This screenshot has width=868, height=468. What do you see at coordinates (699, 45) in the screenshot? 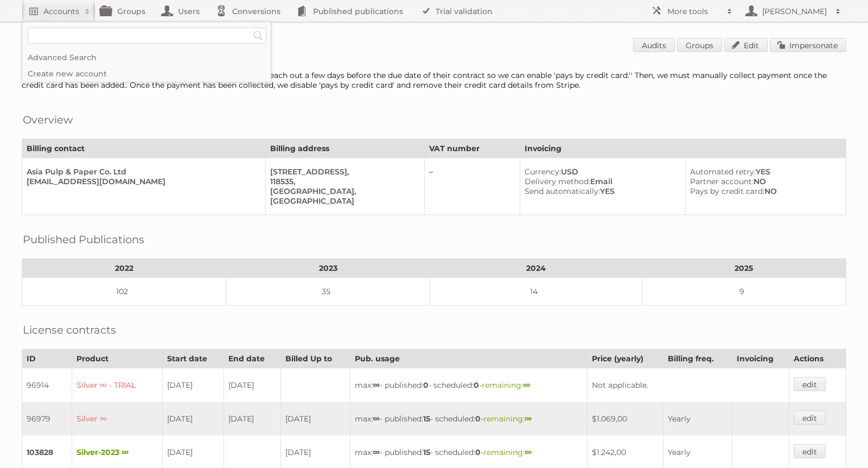
I see `a: Groups` at bounding box center [699, 45].